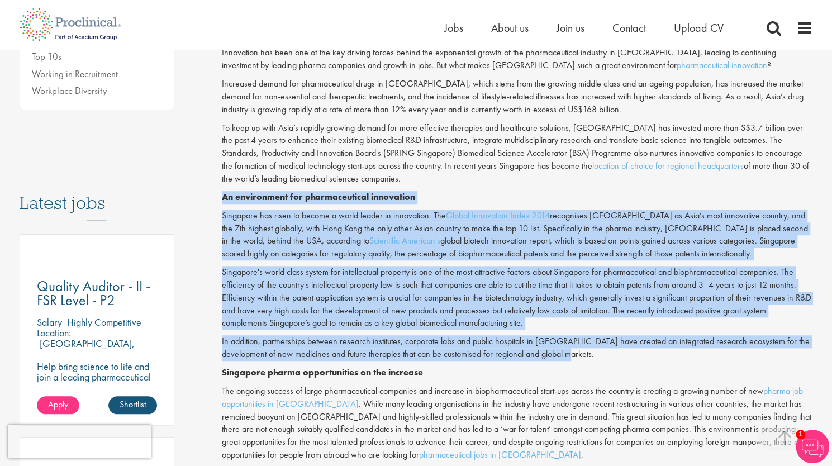 The height and width of the screenshot is (466, 832). Describe the element at coordinates (698, 28) in the screenshot. I see `a: Upload CV` at that location.